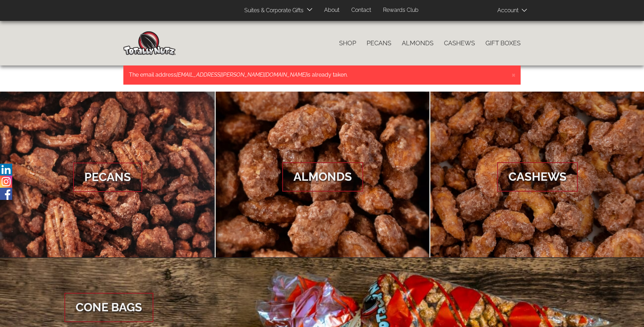 The height and width of the screenshot is (327, 644). What do you see at coordinates (460, 43) in the screenshot?
I see `a: Cashews` at bounding box center [460, 43].